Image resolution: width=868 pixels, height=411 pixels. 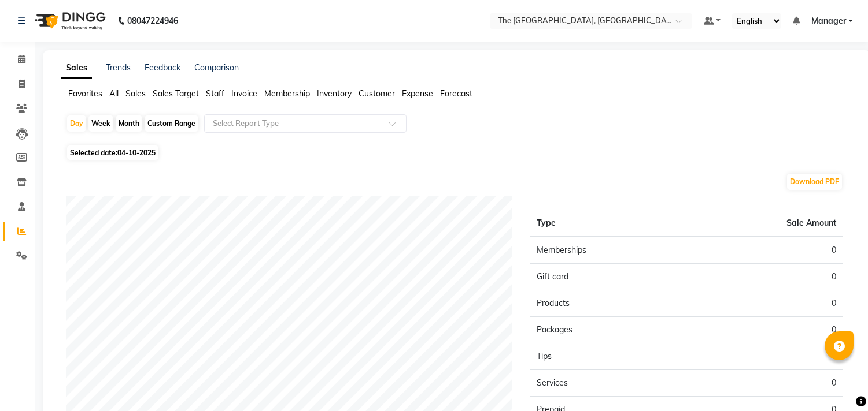 I want to click on div: Day, so click(x=76, y=124).